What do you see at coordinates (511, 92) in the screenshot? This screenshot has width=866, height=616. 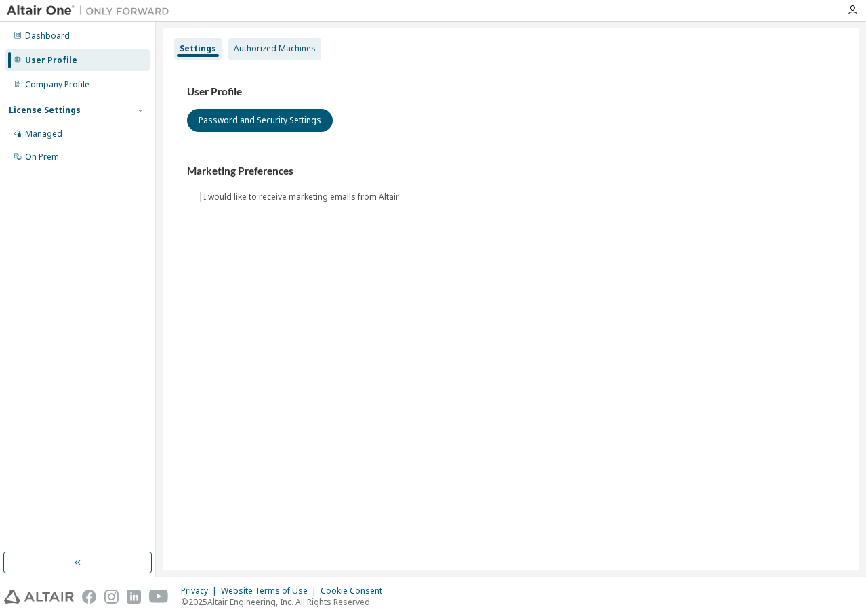 I see `h3: User Profile` at bounding box center [511, 92].